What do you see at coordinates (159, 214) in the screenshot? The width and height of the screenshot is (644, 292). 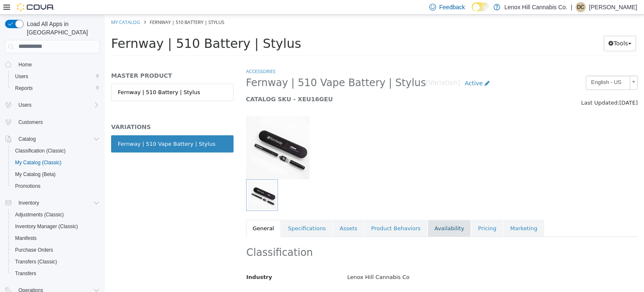 I see `a: General` at bounding box center [159, 214].